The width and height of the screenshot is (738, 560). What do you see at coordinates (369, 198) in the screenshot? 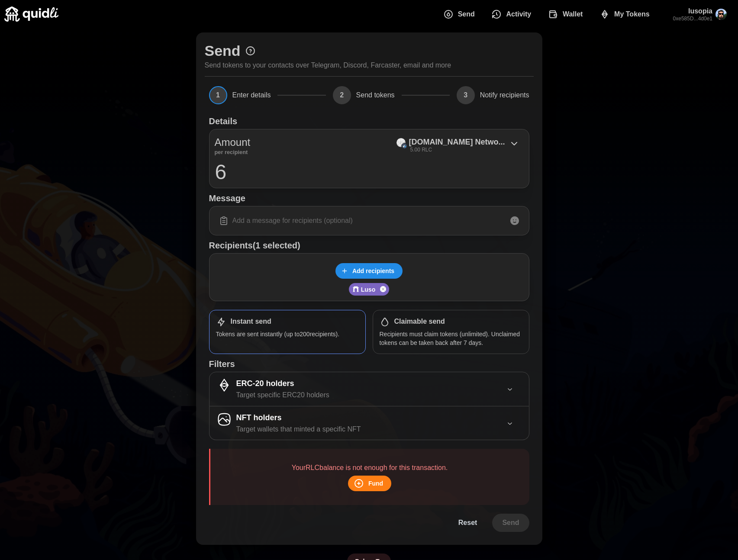
I see `h1: Message` at bounding box center [369, 198].